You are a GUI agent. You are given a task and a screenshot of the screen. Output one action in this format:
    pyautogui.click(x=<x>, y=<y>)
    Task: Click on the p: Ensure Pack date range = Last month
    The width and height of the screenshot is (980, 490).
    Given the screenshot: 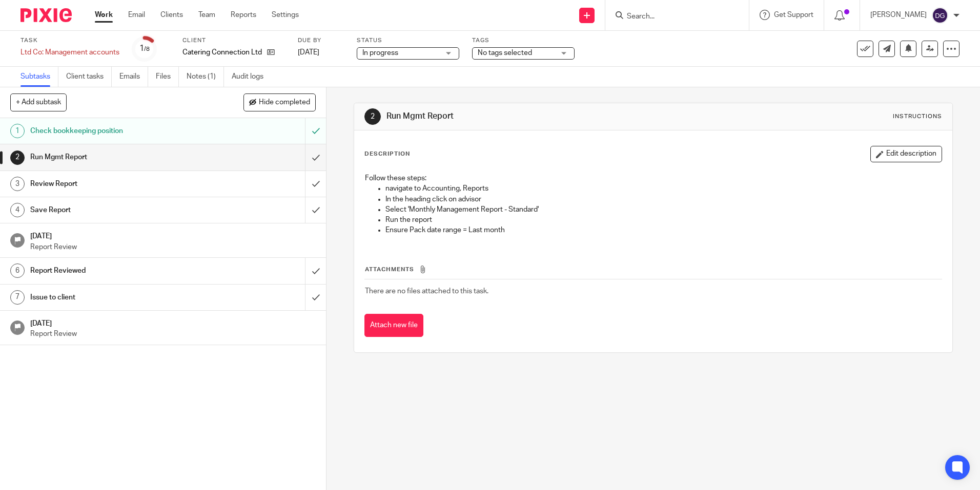 What is the action you would take?
    pyautogui.click(x=663, y=230)
    